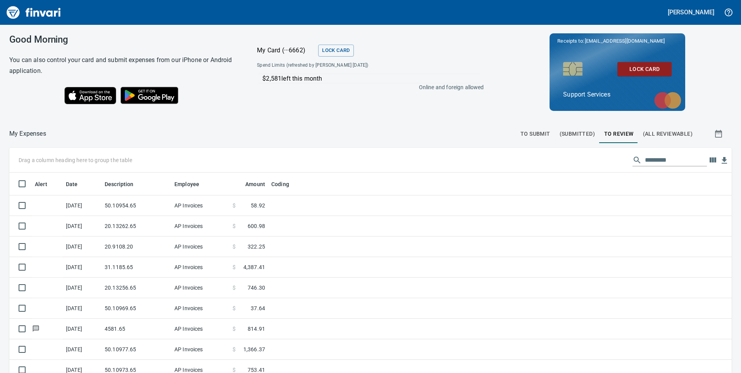  I want to click on button: Choose columns to display, so click(713, 160).